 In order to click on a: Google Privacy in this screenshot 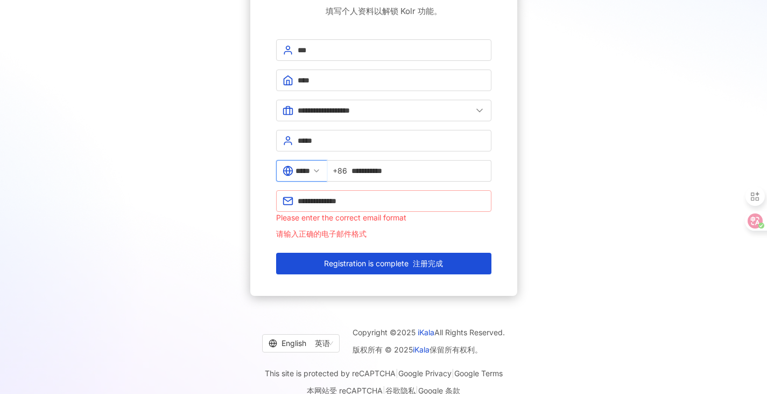, I will do `click(425, 373)`.